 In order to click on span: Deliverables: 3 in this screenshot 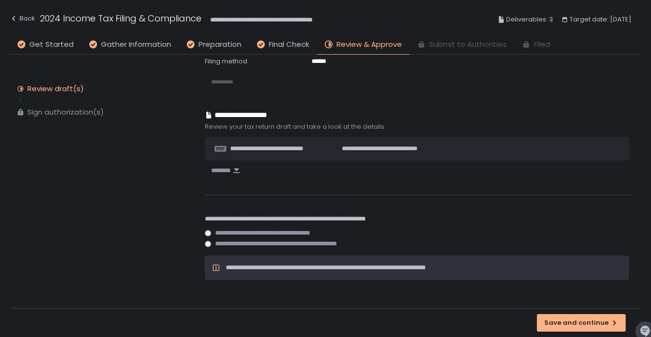, I will do `click(530, 20)`.